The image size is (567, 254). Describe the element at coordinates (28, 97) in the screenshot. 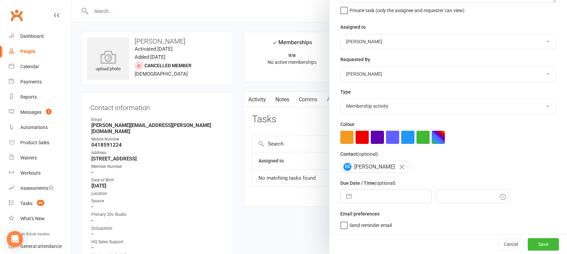

I see `div: Reports` at that location.